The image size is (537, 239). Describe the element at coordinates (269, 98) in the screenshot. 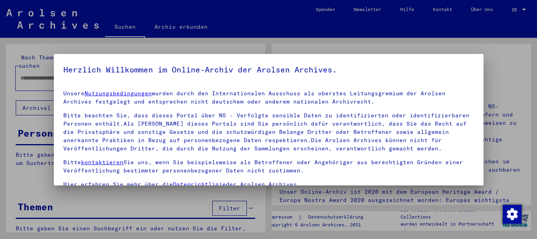

I see `p: Unsere wurden durch den Internationalen Ausschuss als oberstes Leitungsgremium der Arolsen Archiv...` at that location.